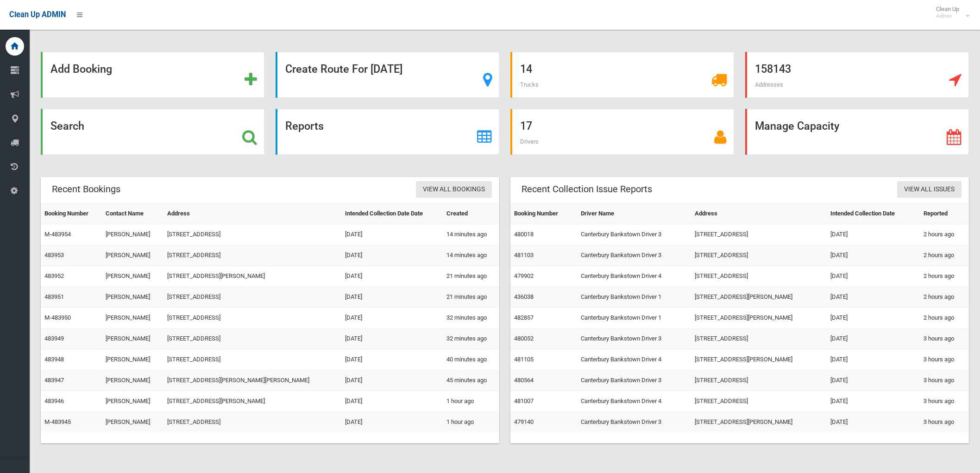 This screenshot has height=473, width=980. Describe the element at coordinates (454, 190) in the screenshot. I see `a: View All Bookings` at that location.